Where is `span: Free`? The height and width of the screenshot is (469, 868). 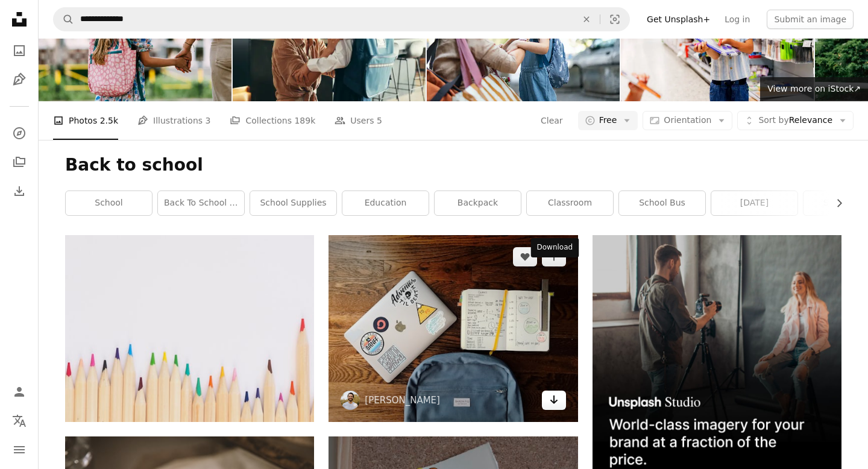 span: Free is located at coordinates (608, 121).